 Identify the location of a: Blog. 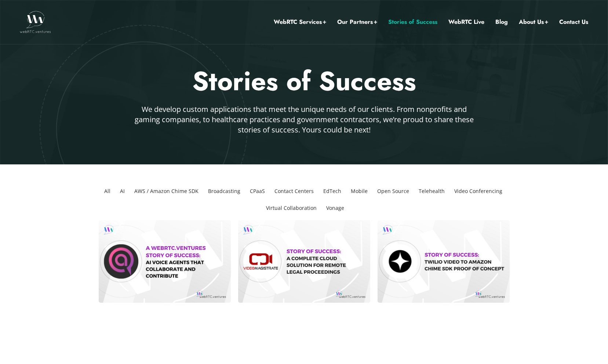
(502, 22).